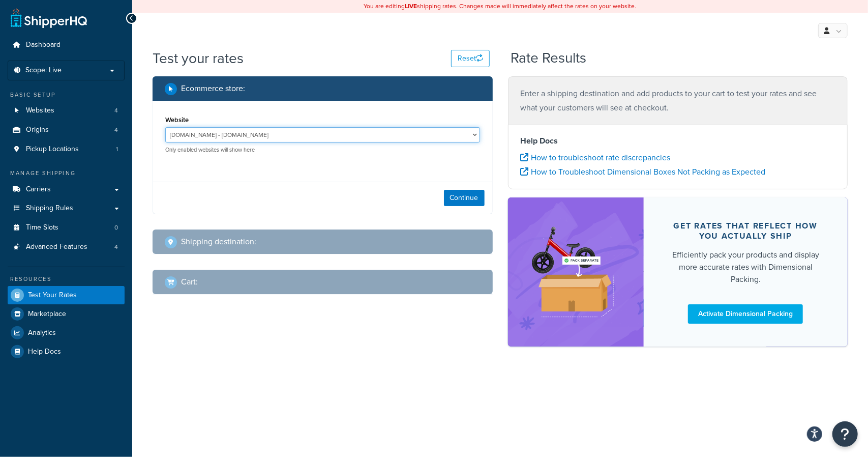 This screenshot has width=868, height=457. Describe the element at coordinates (643, 172) in the screenshot. I see `a: How to Troubleshoot Dimensional Boxes Not Packing as Expected` at that location.